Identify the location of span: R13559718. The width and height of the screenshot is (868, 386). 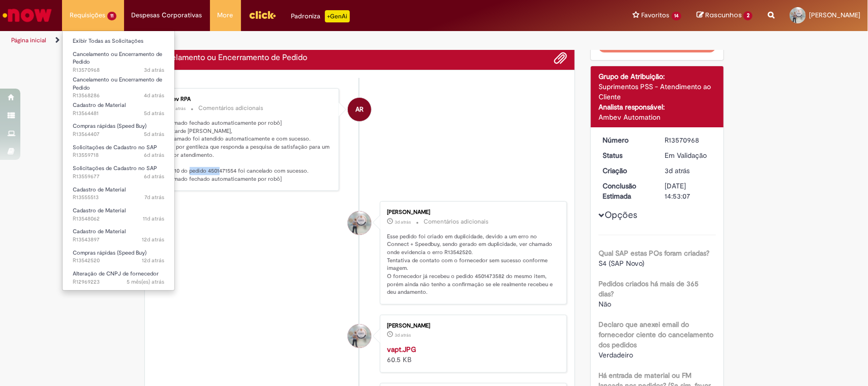
(118, 155).